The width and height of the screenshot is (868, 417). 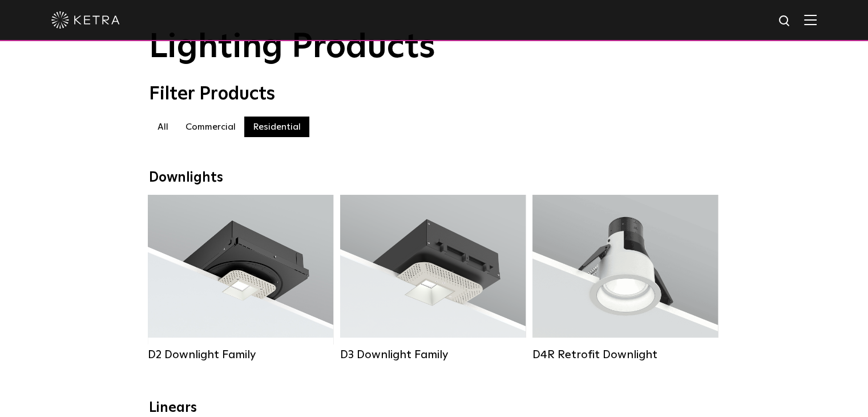 I want to click on label: Residential, so click(x=277, y=127).